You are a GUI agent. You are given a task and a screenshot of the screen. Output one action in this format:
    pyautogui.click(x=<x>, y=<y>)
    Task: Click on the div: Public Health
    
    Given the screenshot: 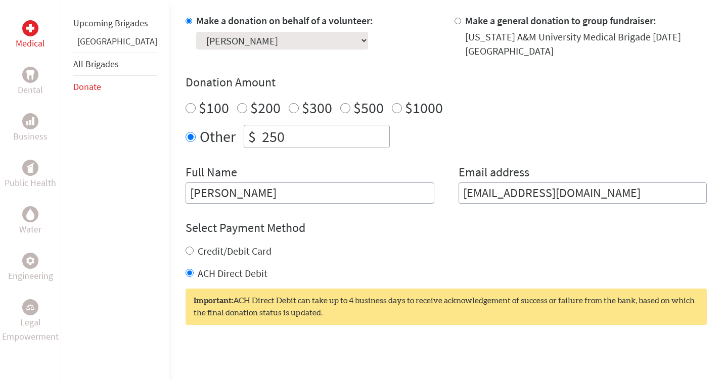 What is the action you would take?
    pyautogui.click(x=30, y=168)
    